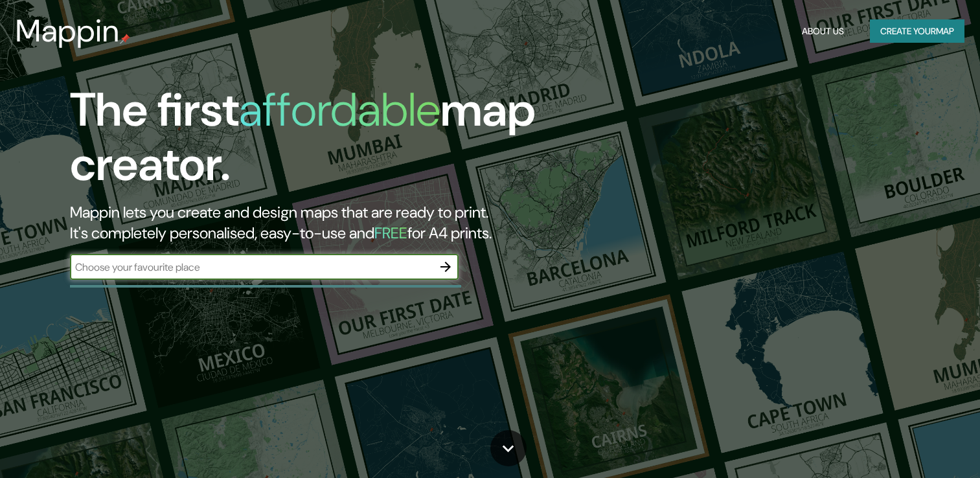  Describe the element at coordinates (391, 232) in the screenshot. I see `h5: FREE` at that location.